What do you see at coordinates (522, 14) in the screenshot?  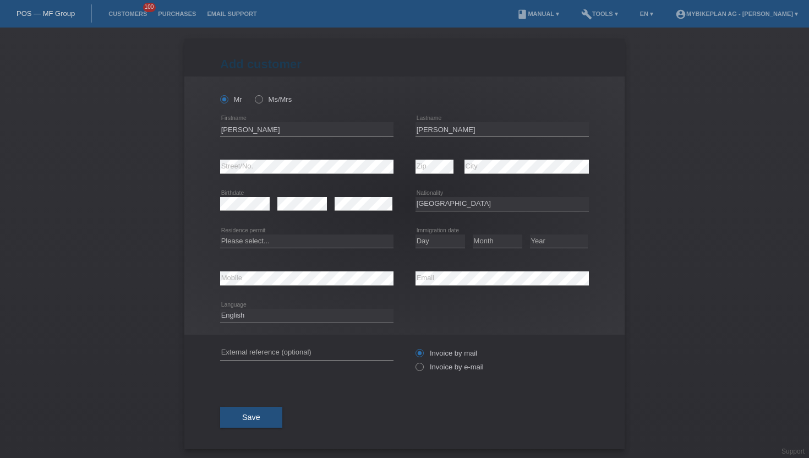 I see `i: book` at bounding box center [522, 14].